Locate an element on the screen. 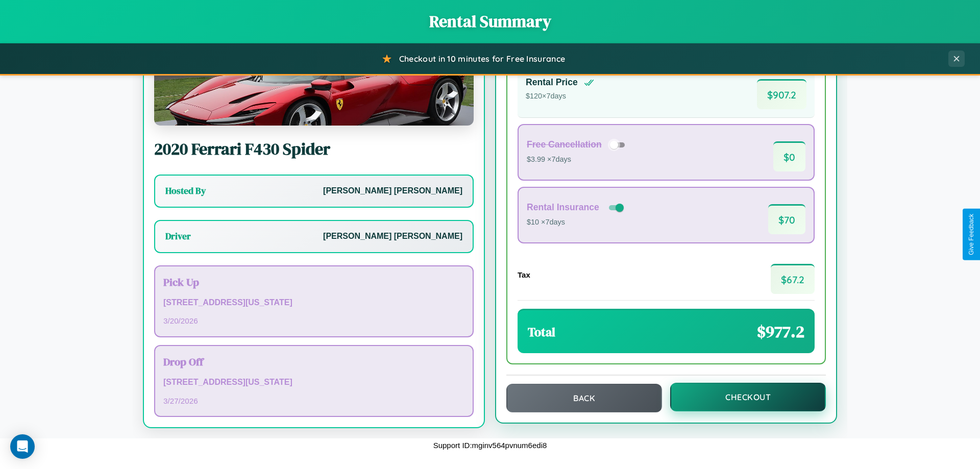 This screenshot has height=469, width=980. p: 3 / 27 / 2026 is located at coordinates (314, 401).